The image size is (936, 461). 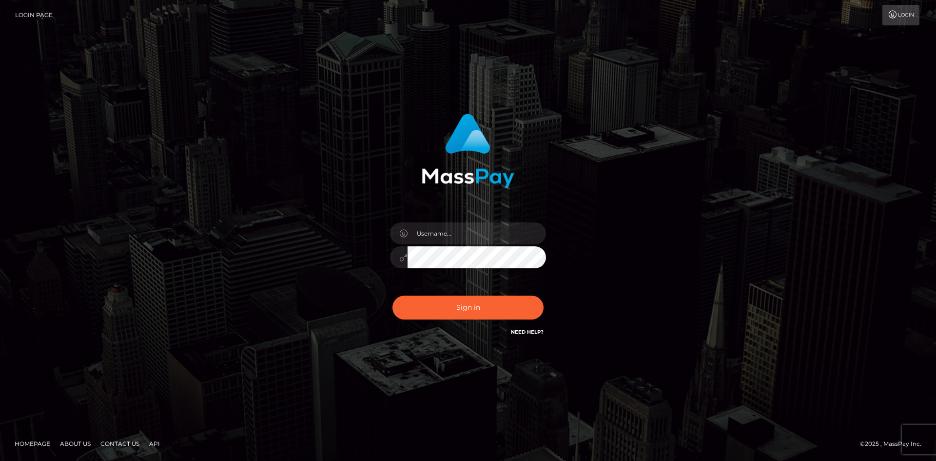 What do you see at coordinates (34, 15) in the screenshot?
I see `a: Login Page` at bounding box center [34, 15].